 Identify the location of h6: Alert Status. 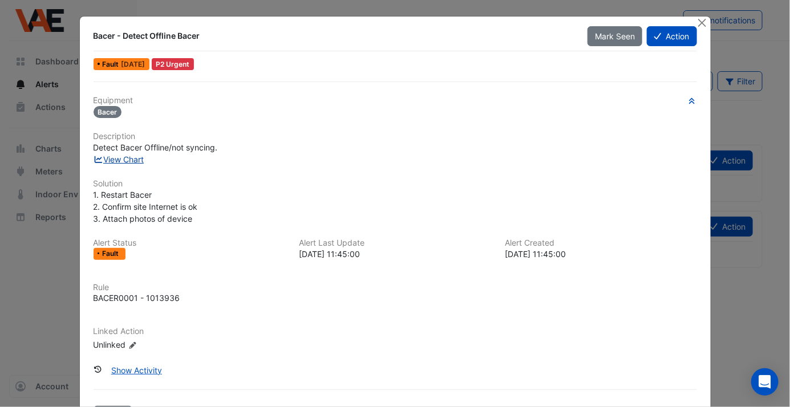
(189, 243).